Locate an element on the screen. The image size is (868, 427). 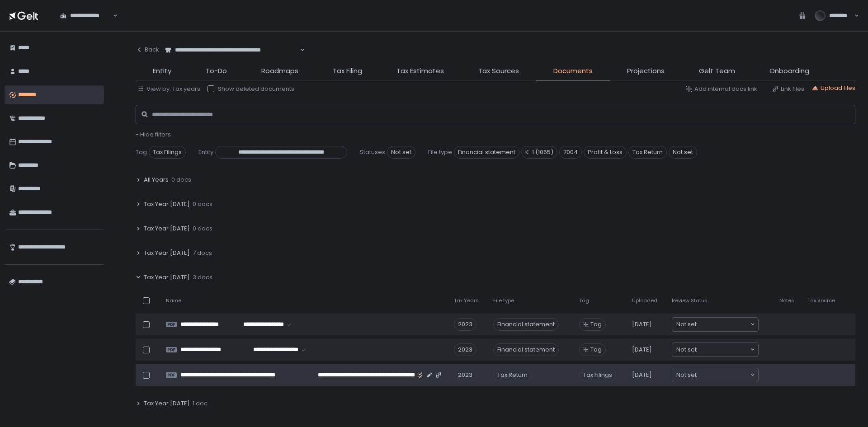
span: K-1 (1065) is located at coordinates (539, 153).